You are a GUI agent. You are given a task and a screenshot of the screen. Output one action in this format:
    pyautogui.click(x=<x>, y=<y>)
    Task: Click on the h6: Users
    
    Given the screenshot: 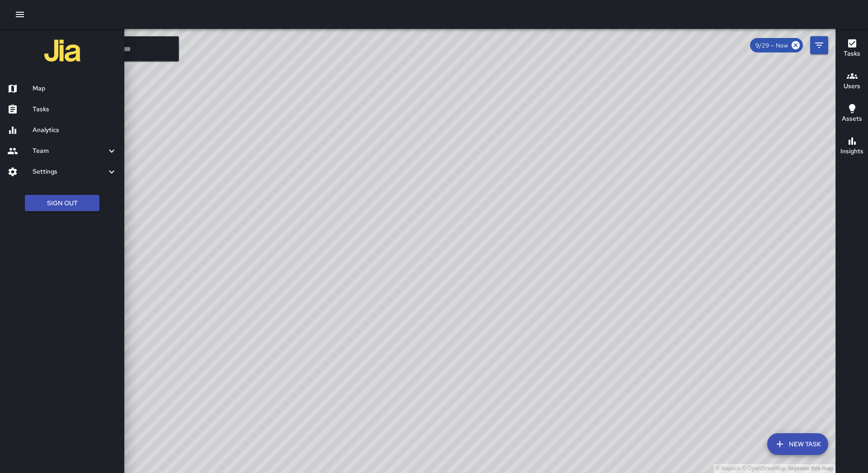 What is the action you would take?
    pyautogui.click(x=851, y=86)
    